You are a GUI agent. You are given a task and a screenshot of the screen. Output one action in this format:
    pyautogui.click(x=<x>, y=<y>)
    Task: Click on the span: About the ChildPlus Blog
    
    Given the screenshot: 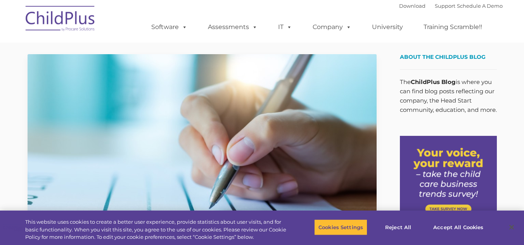 What is the action you would take?
    pyautogui.click(x=442, y=57)
    